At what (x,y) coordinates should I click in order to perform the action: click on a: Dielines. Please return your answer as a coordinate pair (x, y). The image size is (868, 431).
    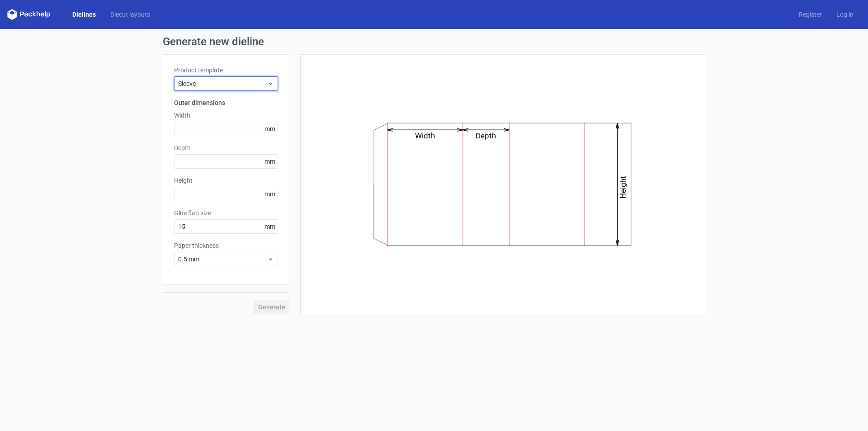
    Looking at the image, I should click on (84, 15).